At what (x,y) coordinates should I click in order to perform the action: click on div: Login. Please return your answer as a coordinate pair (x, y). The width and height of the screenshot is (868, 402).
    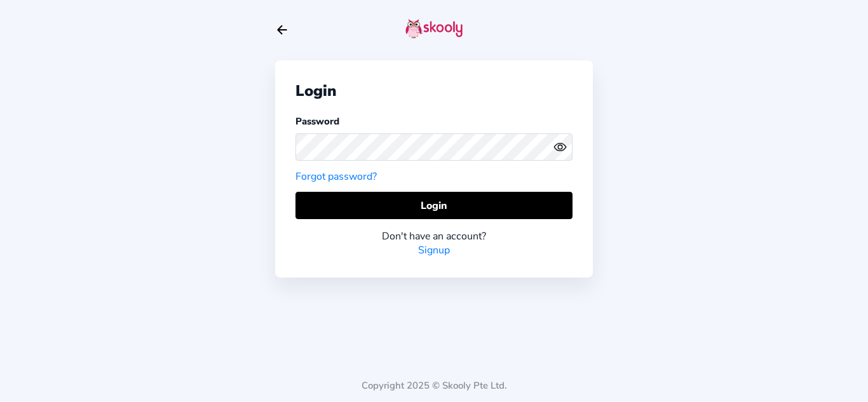
    Looking at the image, I should click on (434, 91).